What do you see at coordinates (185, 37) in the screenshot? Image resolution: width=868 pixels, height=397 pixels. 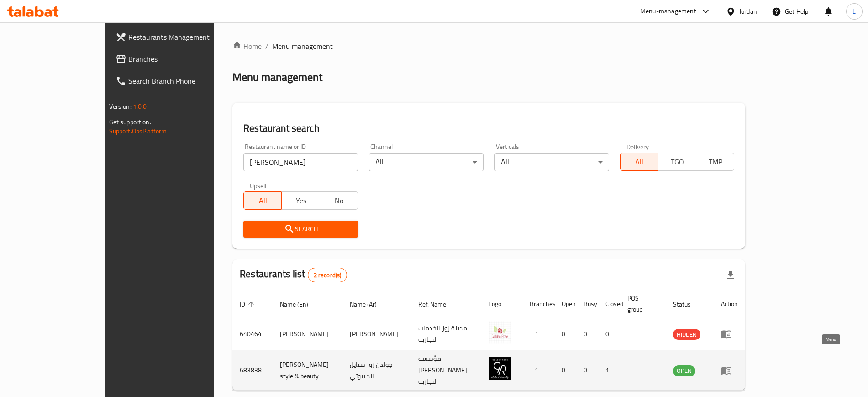 I see `span: Restaurants Management` at bounding box center [185, 37].